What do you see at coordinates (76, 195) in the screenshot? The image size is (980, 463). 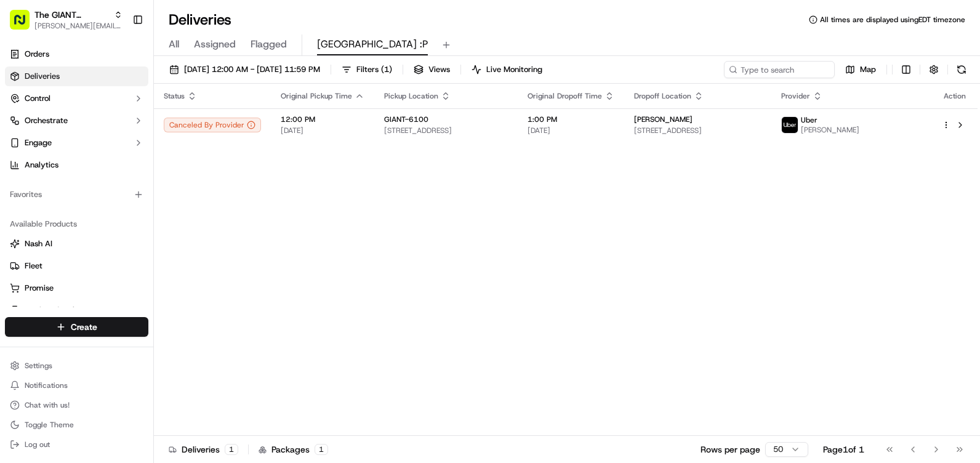 I see `div: Favorites` at bounding box center [76, 195].